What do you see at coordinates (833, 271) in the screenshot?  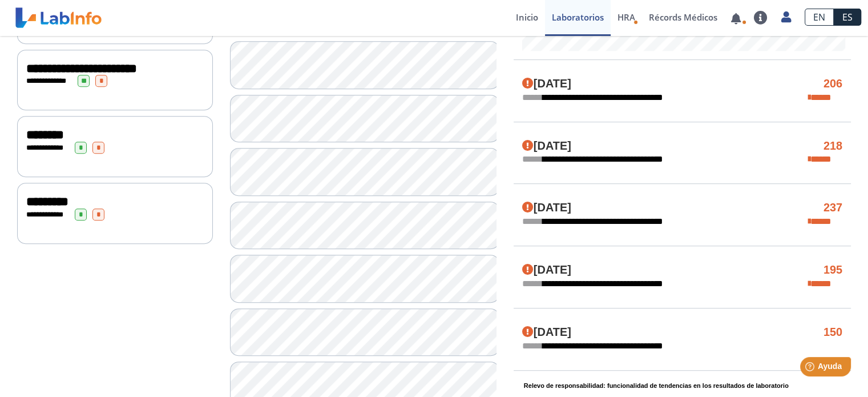 I see `h4: 195` at bounding box center [833, 271].